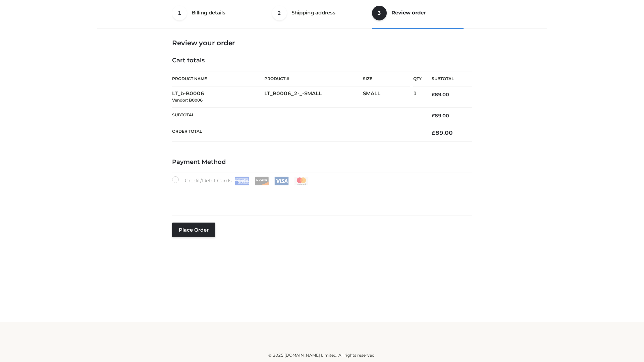  I want to click on label: Credit/Debit Cards, so click(240, 180).